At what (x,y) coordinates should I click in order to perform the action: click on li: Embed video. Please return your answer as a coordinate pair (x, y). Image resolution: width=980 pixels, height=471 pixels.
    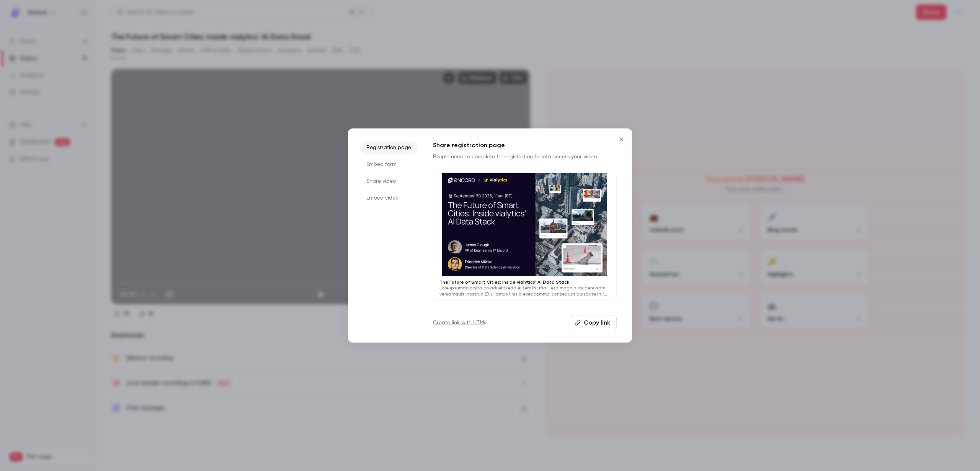
    Looking at the image, I should click on (389, 198).